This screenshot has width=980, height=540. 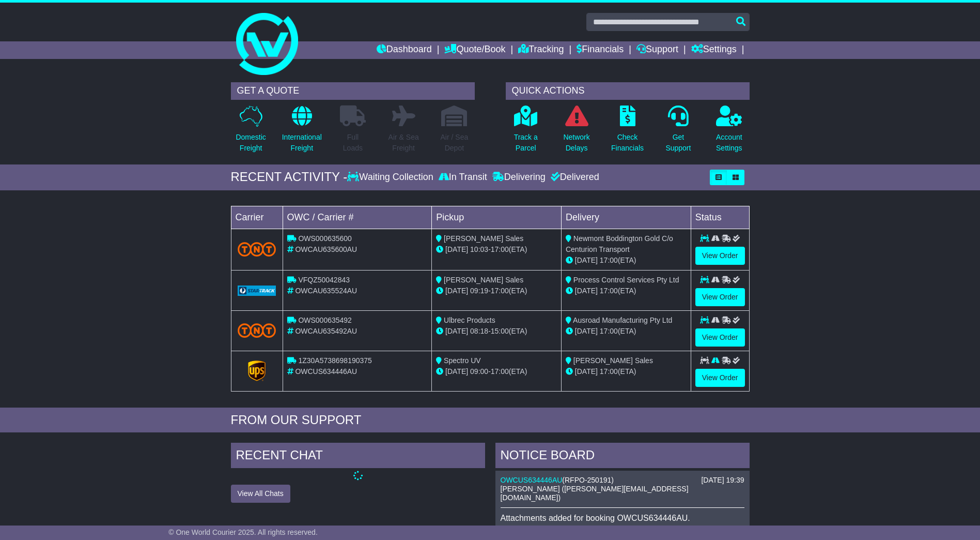 I want to click on button: View All Chats, so click(x=260, y=493).